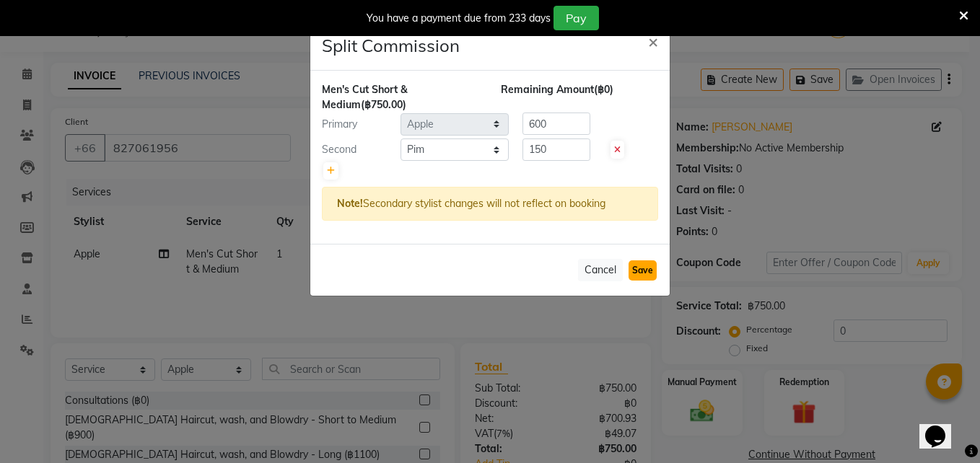  What do you see at coordinates (642, 271) in the screenshot?
I see `button: Save` at bounding box center [642, 271].